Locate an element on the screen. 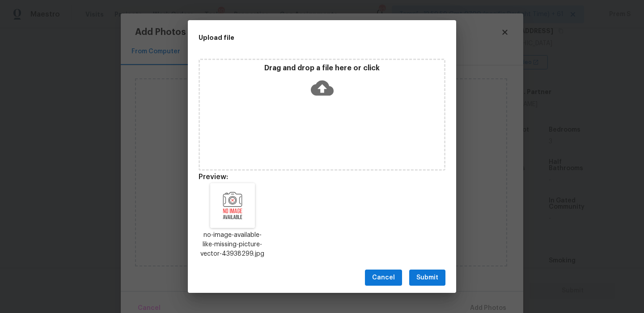  img: Z is located at coordinates (232, 205).